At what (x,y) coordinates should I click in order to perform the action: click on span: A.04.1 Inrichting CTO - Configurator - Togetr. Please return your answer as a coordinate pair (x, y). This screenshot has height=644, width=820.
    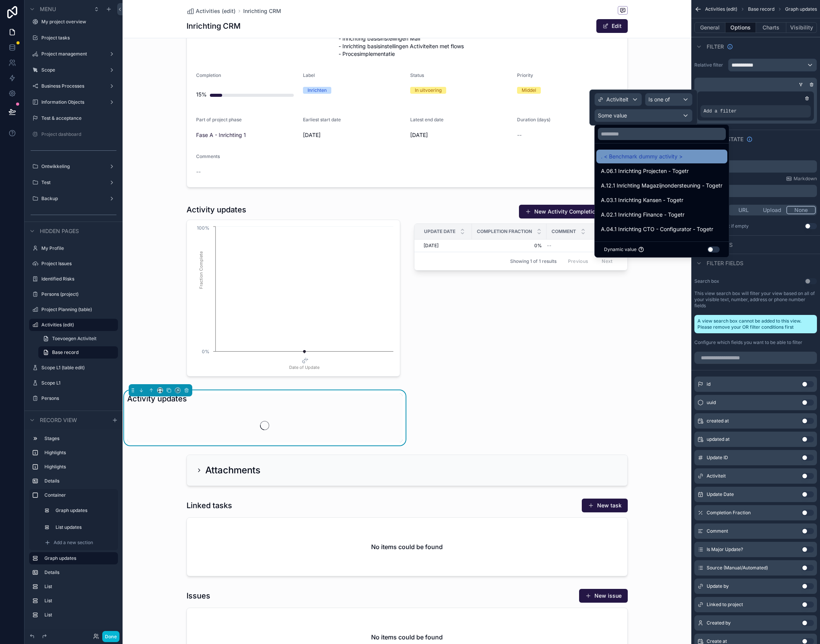
    Looking at the image, I should click on (657, 230).